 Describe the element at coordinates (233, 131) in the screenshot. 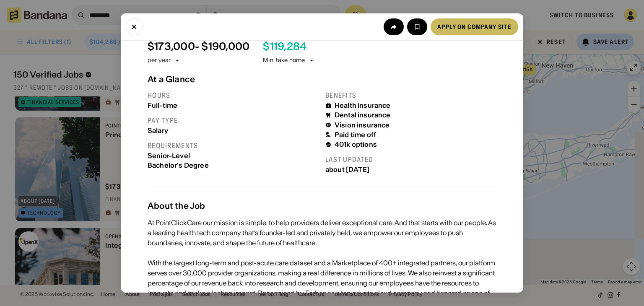

I see `div: Salary` at that location.